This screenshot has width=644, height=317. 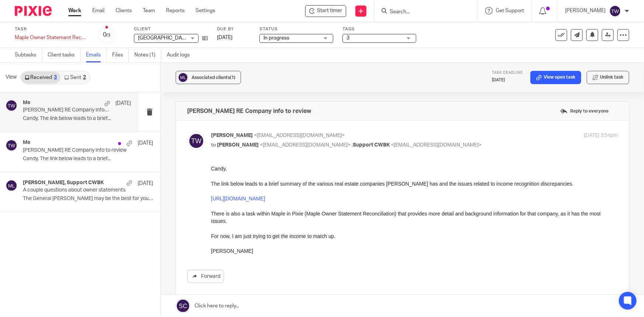 I want to click on a: Subtasks, so click(x=28, y=55).